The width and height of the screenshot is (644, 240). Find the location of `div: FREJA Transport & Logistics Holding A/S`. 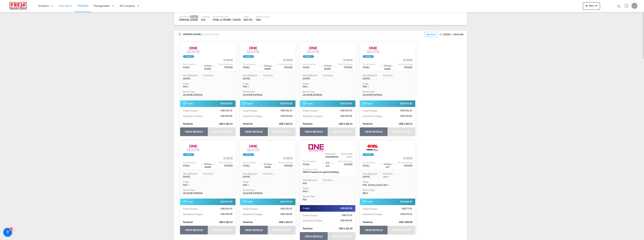

div: FREJA Transport & Logistics Holding A/S is located at coordinates (321, 172).